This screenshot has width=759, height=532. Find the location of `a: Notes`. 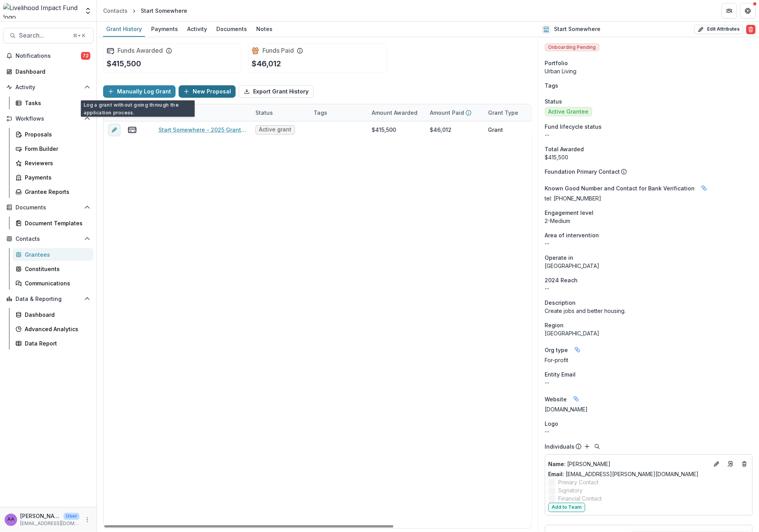

a: Notes is located at coordinates (264, 29).